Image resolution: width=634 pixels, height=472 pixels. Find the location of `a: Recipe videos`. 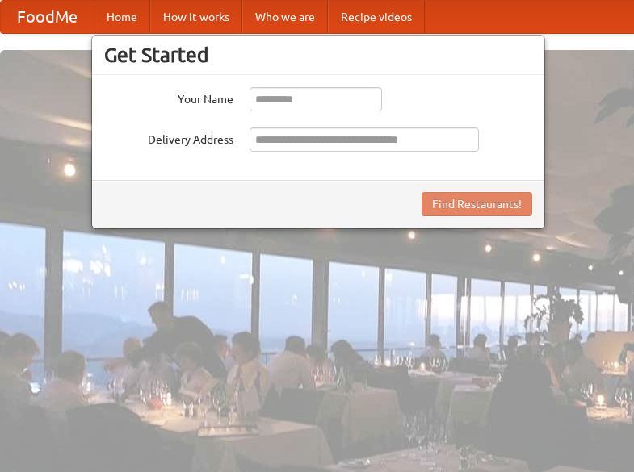

a: Recipe videos is located at coordinates (376, 17).